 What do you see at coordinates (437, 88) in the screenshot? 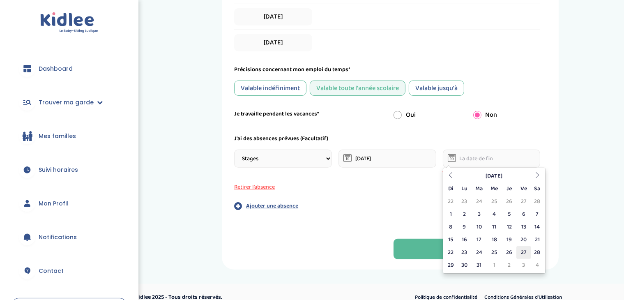
I see `div: Valable jusqu'à` at bounding box center [437, 88].